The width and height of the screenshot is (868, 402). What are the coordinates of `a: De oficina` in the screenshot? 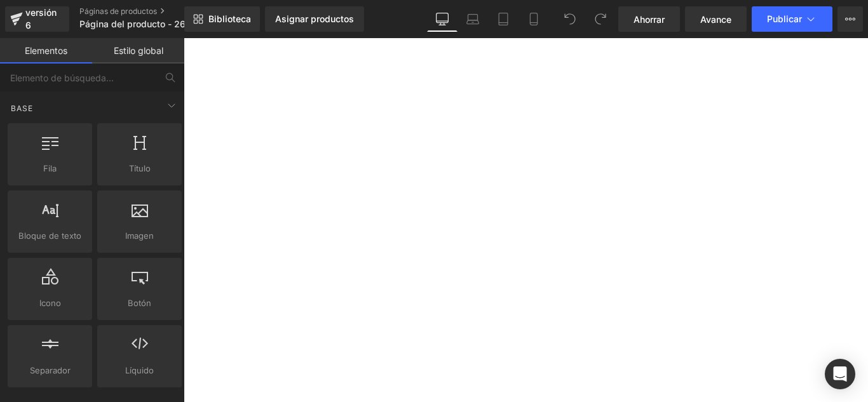 It's located at (442, 19).